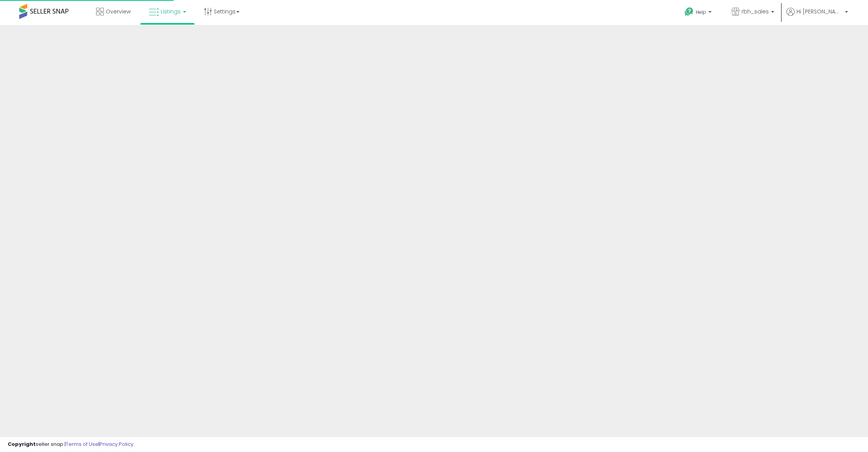 Image resolution: width=868 pixels, height=452 pixels. I want to click on i: Get Help, so click(689, 12).